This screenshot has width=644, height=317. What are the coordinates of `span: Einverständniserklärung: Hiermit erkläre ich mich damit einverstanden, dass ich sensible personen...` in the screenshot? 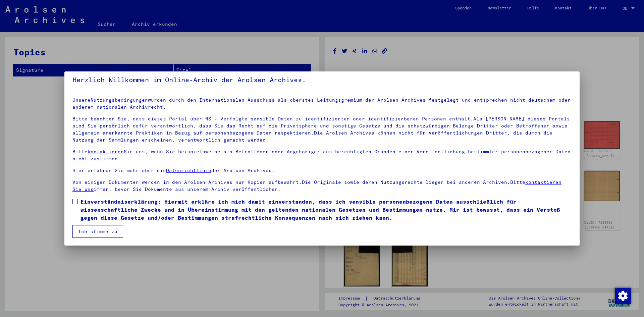 It's located at (326, 210).